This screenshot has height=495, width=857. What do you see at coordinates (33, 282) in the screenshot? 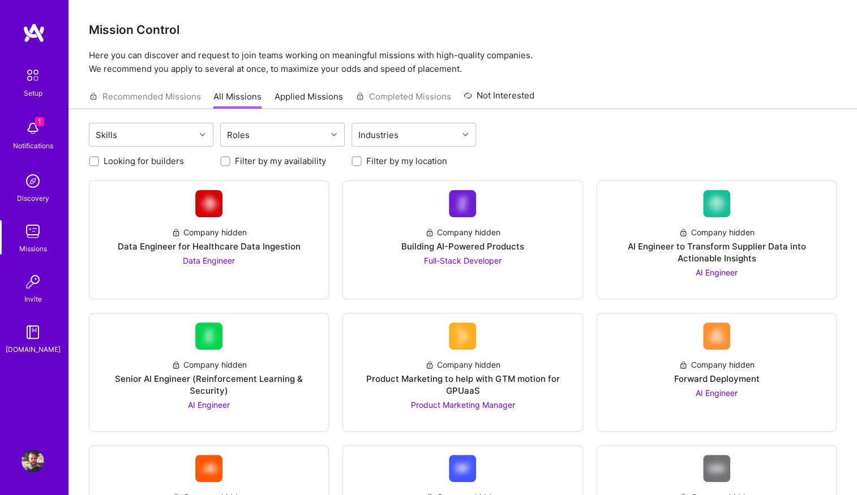
I see `img: Invite` at bounding box center [33, 282].